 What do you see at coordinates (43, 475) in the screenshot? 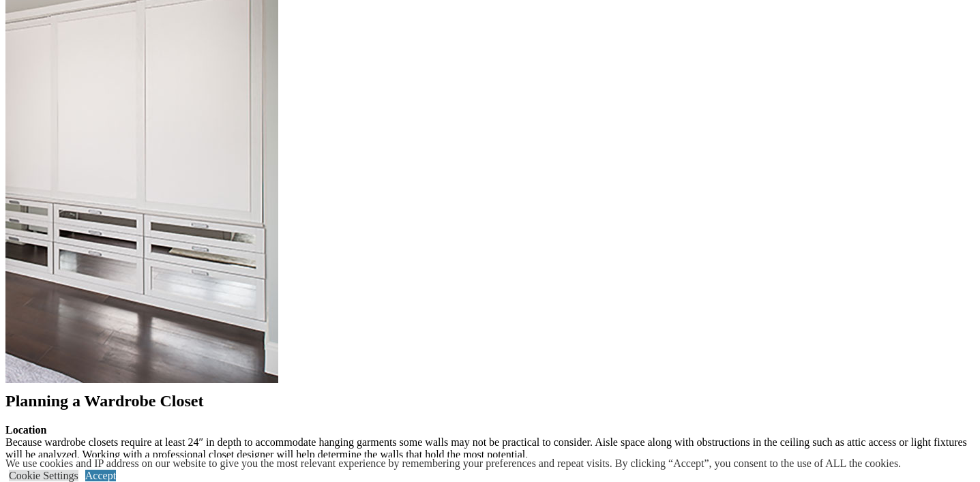
I see `a: Cookie Settings` at bounding box center [43, 475].